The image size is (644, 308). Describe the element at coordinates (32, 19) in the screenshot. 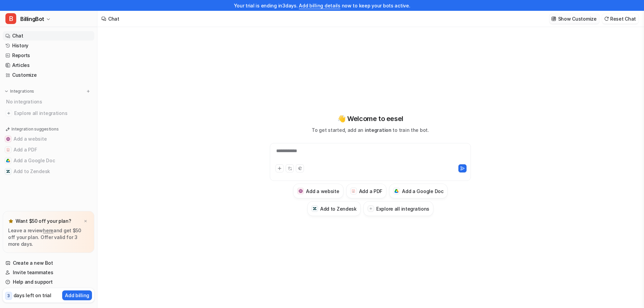

I see `span: BillingBot` at that location.